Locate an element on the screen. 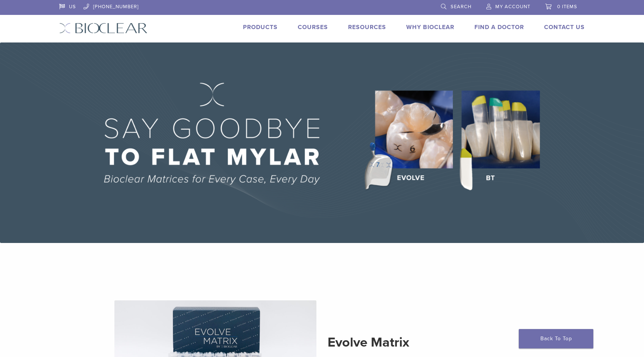 The width and height of the screenshot is (644, 357). h2: Evolve Matrix is located at coordinates (429, 342).